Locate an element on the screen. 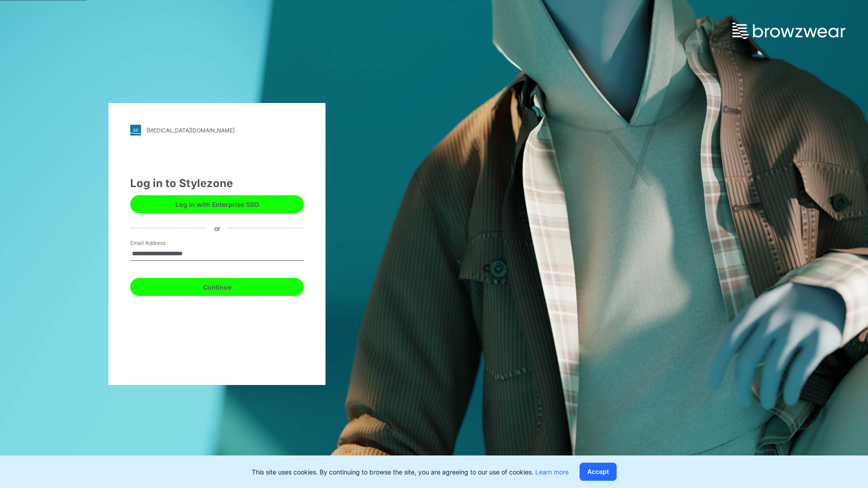 The height and width of the screenshot is (488, 868). div: or is located at coordinates (217, 228).